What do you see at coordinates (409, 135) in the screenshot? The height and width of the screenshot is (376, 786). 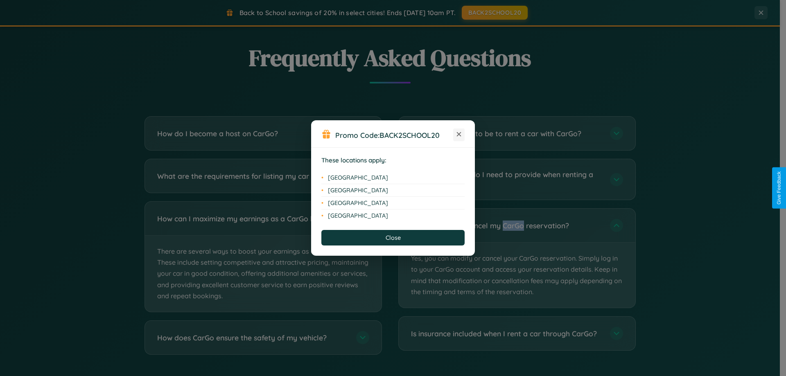 I see `b: BACK2SCHOOL20` at bounding box center [409, 135].